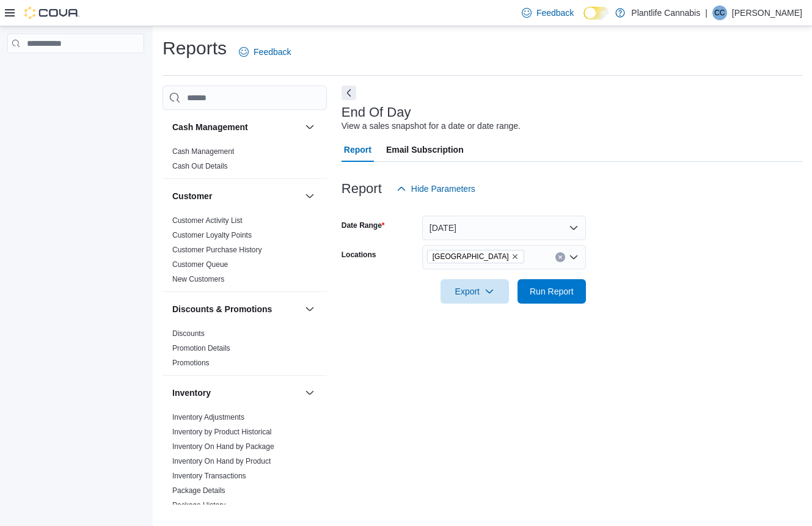 The image size is (812, 526). Describe the element at coordinates (212, 235) in the screenshot. I see `a: Customer Loyalty Points` at that location.